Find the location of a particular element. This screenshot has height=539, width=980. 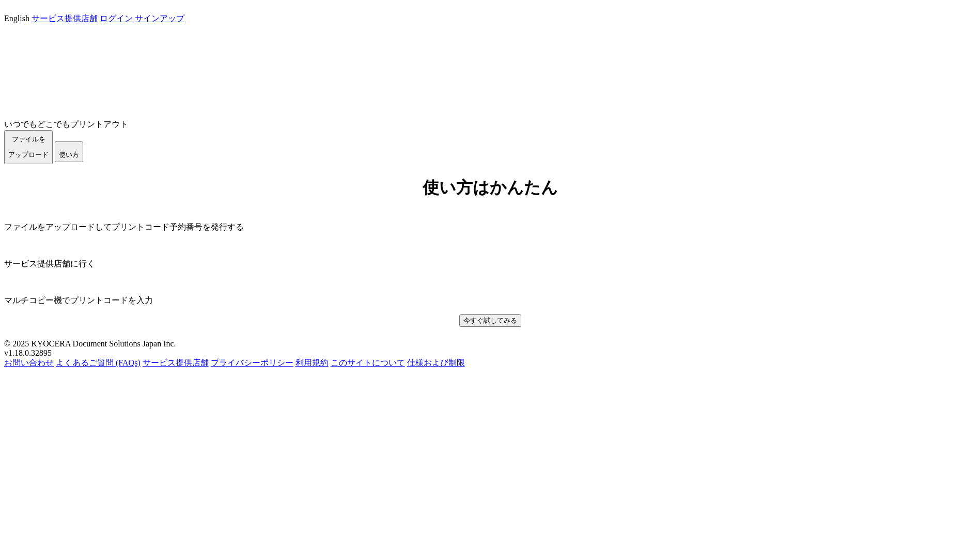

a: プライバシーポリシー is located at coordinates (252, 363).